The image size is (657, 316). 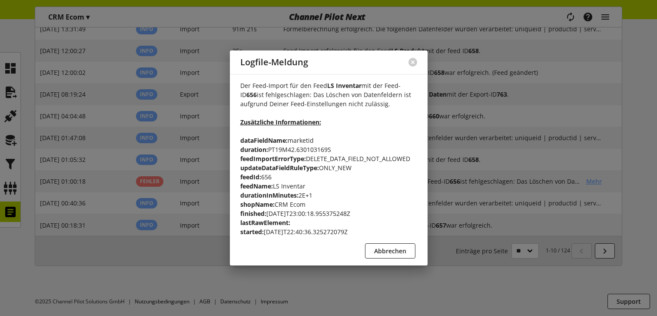 I want to click on b: feedName:, so click(x=256, y=186).